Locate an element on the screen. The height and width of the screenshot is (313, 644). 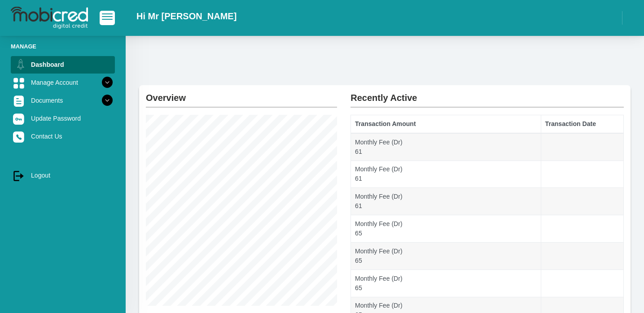
img: logo-mobicred.svg is located at coordinates (49, 18).